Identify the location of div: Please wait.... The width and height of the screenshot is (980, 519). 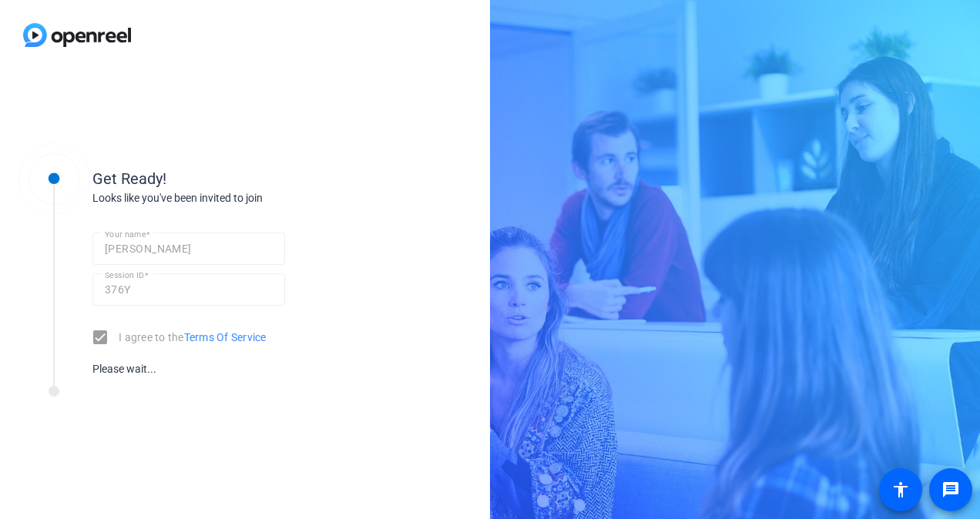
(188, 369).